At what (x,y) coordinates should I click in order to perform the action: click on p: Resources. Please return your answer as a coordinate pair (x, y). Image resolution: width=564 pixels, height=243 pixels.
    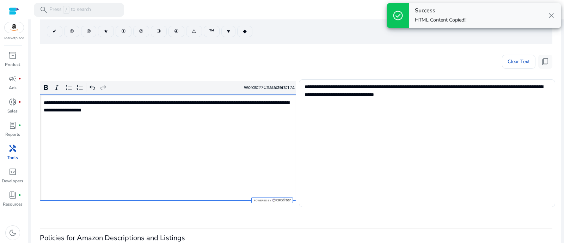
    Looking at the image, I should click on (13, 204).